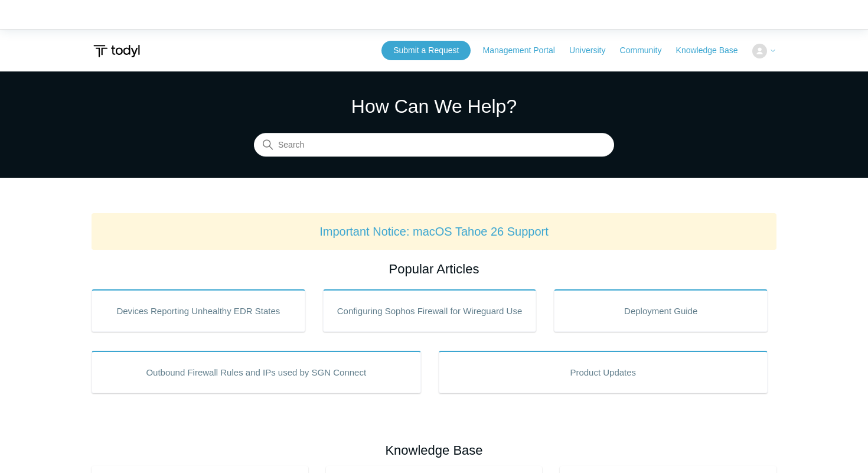 Image resolution: width=868 pixels, height=473 pixels. Describe the element at coordinates (434, 146) in the screenshot. I see `input: Search` at that location.